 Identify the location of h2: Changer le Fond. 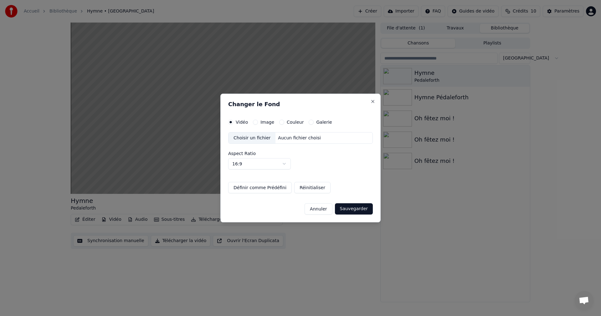
(300, 104).